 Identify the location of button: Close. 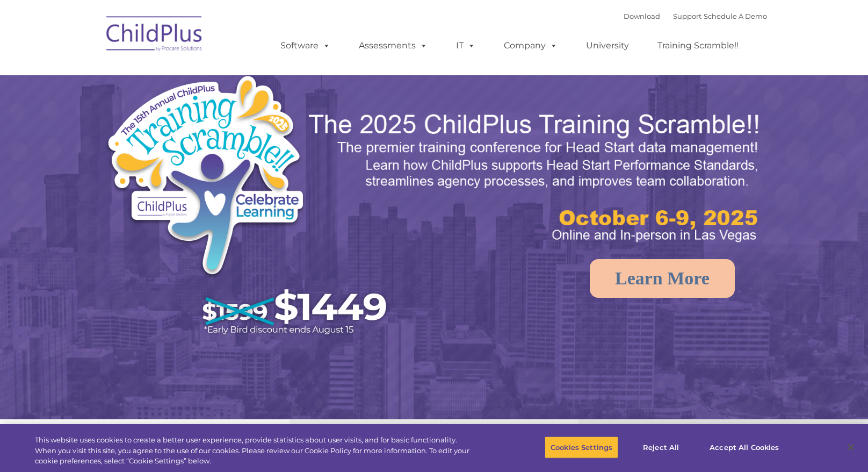
(851, 447).